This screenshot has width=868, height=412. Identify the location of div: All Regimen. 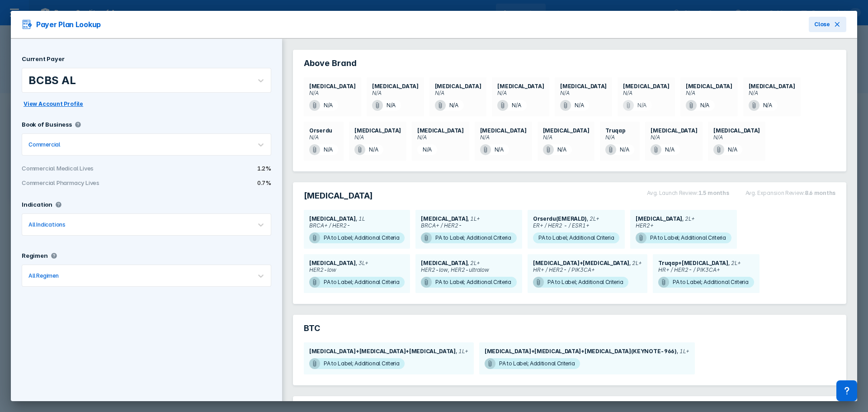
(44, 275).